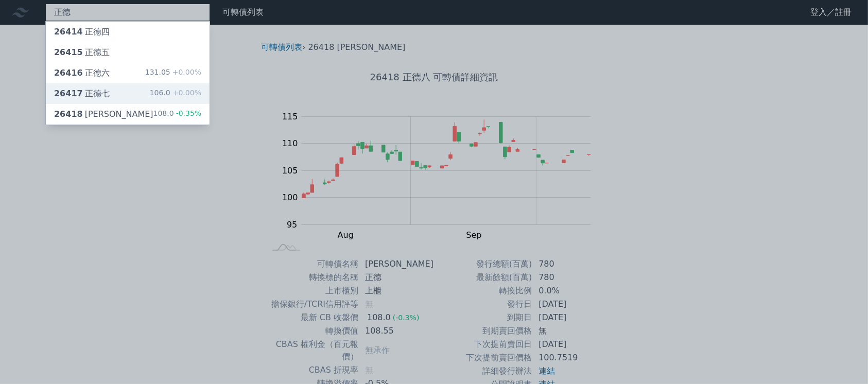 This screenshot has height=384, width=868. What do you see at coordinates (82, 32) in the screenshot?
I see `div: 正德四` at bounding box center [82, 32].